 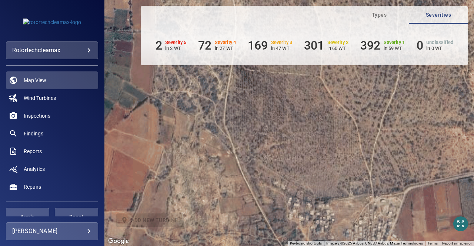 What do you see at coordinates (52, 98) in the screenshot?
I see `a: windturbines noActive` at bounding box center [52, 98].